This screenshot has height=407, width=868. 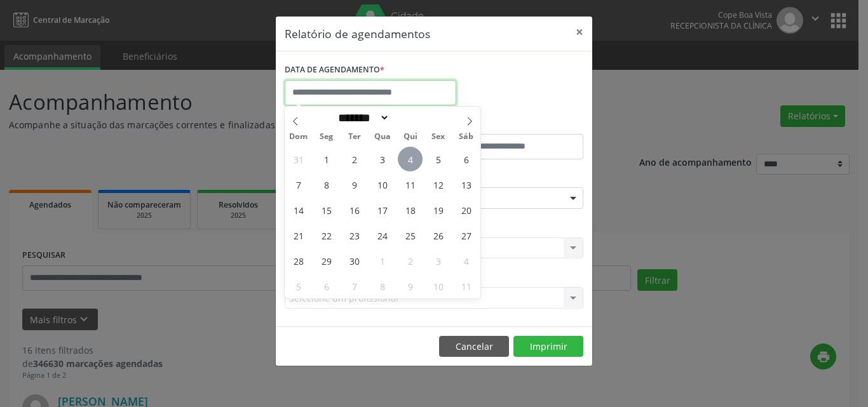 What do you see at coordinates (410, 137) in the screenshot?
I see `span: Qui` at bounding box center [410, 137].